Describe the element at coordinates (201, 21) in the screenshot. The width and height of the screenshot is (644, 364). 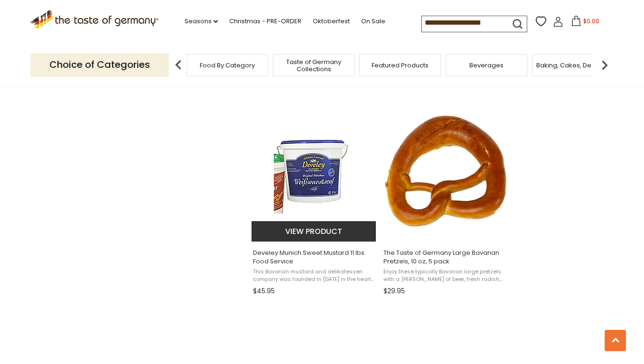
I see `a: Seasons` at that location.